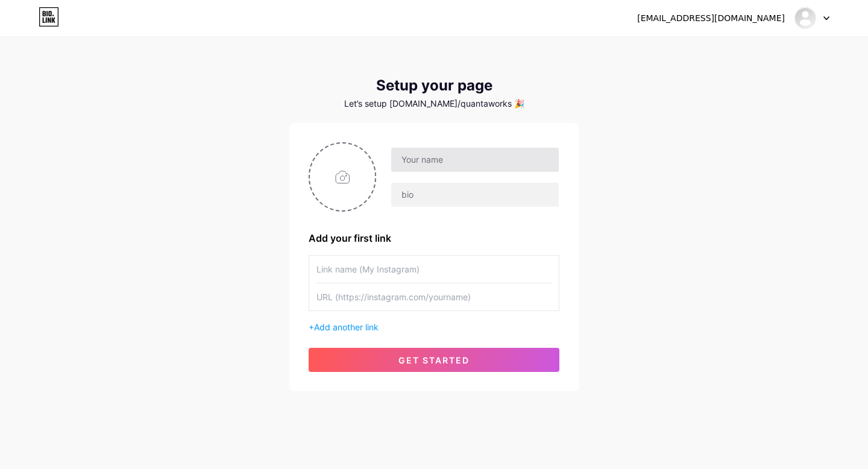 The height and width of the screenshot is (469, 868). I want to click on div: Setup your page, so click(434, 85).